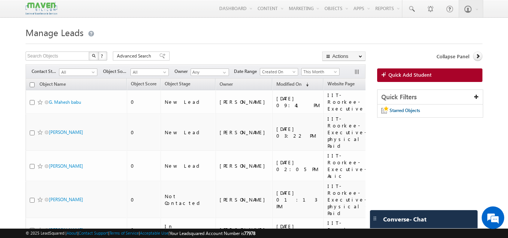 Image resolution: width=508 pixels, height=238 pixels. Describe the element at coordinates (189, 230) in the screenshot. I see `div: In Conversation` at that location.